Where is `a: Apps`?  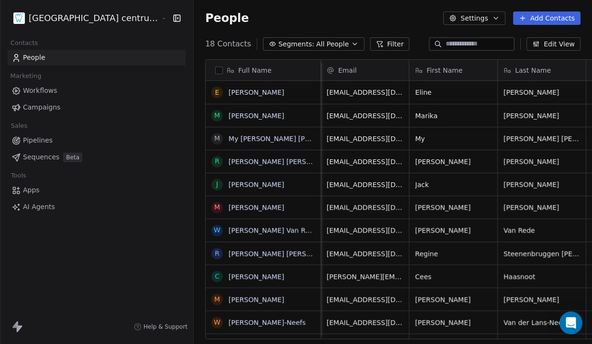
a: Apps is located at coordinates (97, 190).